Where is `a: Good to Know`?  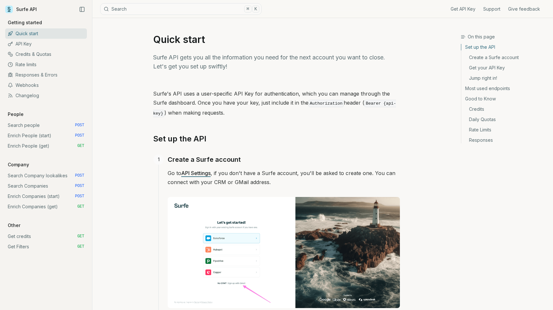 a: Good to Know is located at coordinates (504, 99).